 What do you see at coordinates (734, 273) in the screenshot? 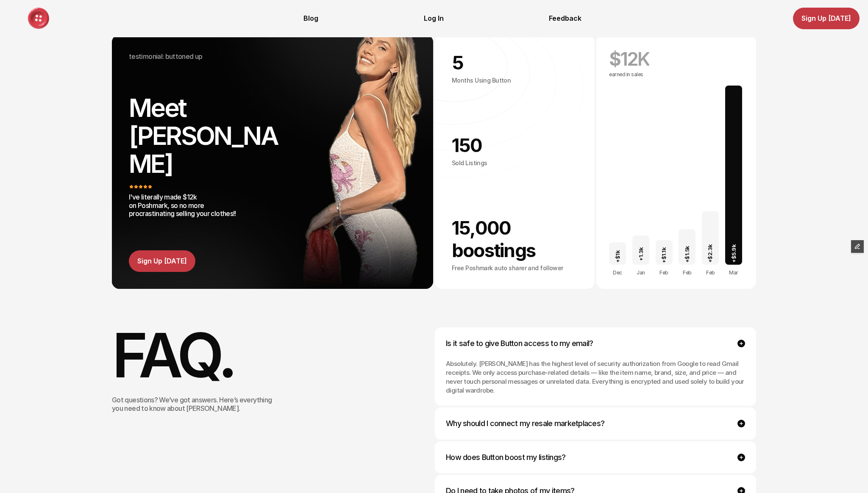
I see `p: Mar` at bounding box center [734, 273].